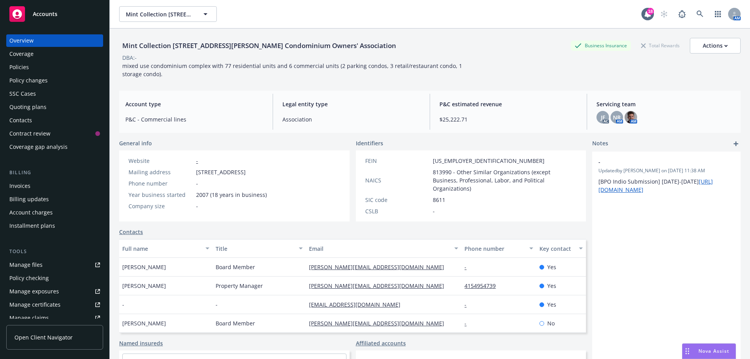  I want to click on div: Key contact, so click(557, 248).